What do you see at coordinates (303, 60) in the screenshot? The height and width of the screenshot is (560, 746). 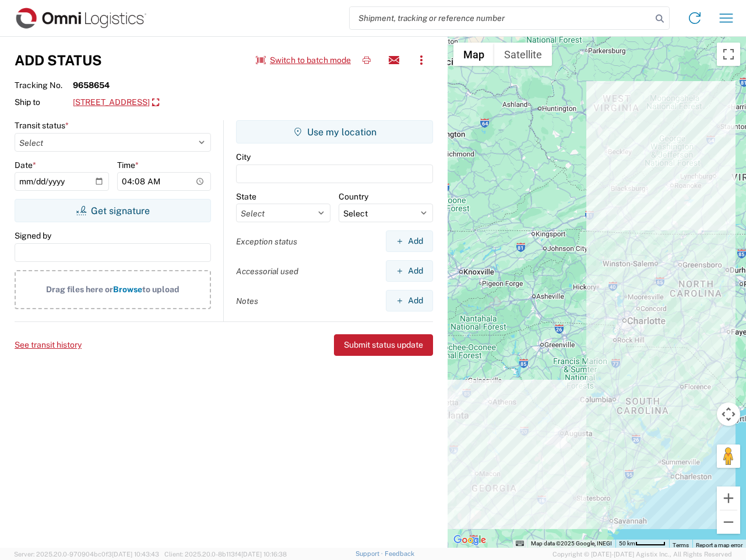 I see `button: Switch to batch mode` at bounding box center [303, 60].